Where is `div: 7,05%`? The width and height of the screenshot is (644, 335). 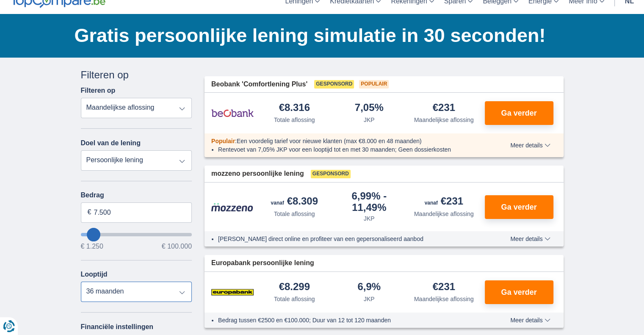 div: 7,05% is located at coordinates (369, 108).